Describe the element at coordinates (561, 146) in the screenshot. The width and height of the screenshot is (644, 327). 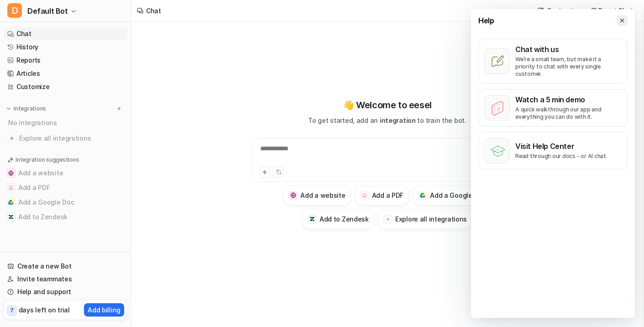
I see `p: Visit Help Center` at that location.